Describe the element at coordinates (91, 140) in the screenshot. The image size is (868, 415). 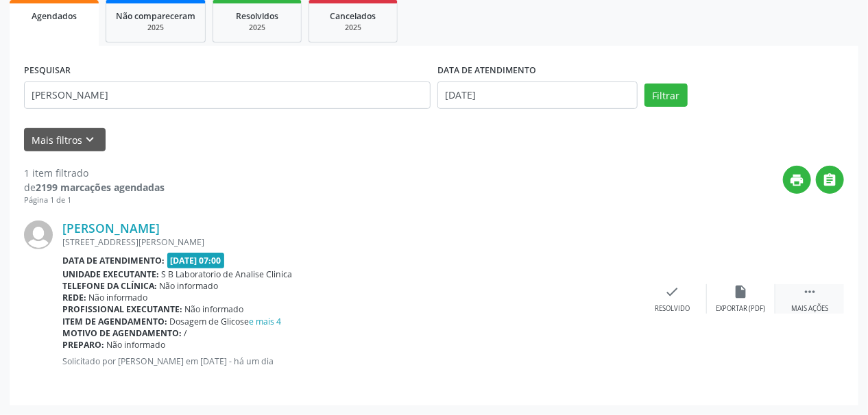
I see `i: keyboard_arrow_down` at that location.